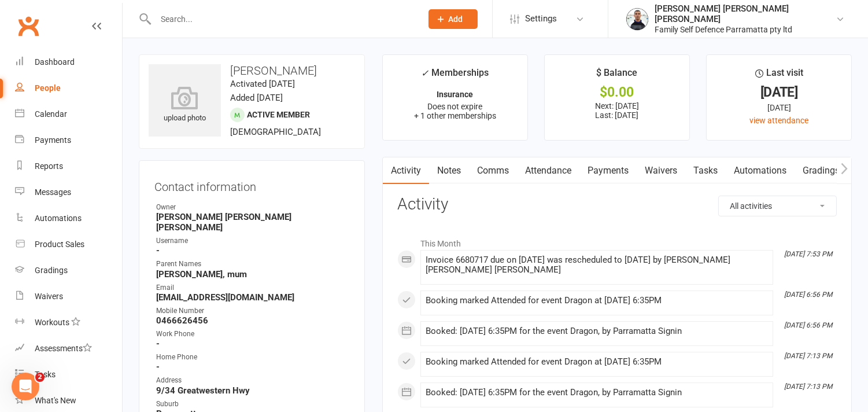 The image size is (868, 412). What do you see at coordinates (278, 114) in the screenshot?
I see `span: Active member` at bounding box center [278, 114].